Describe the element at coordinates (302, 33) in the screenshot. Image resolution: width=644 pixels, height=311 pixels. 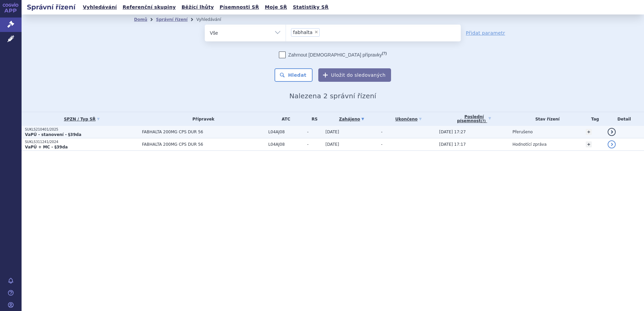
I see `span: fabhalta` at that location.